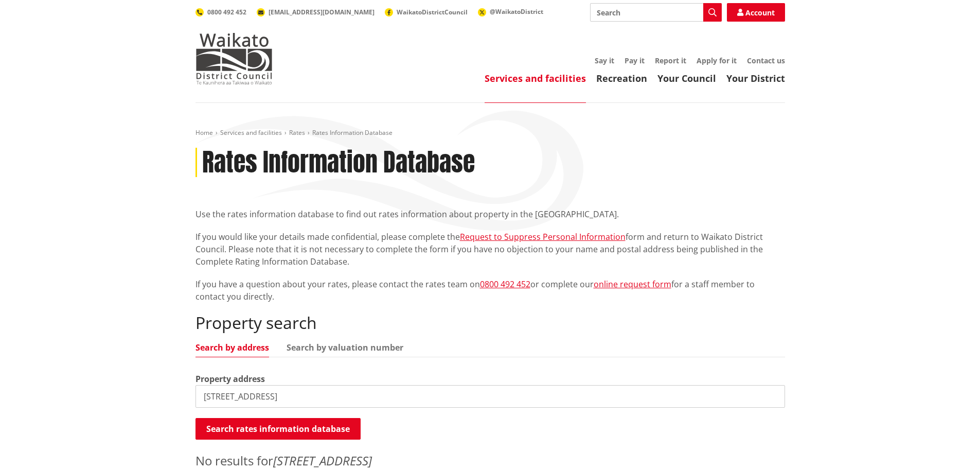  What do you see at coordinates (766, 60) in the screenshot?
I see `a: Contact us` at bounding box center [766, 60].